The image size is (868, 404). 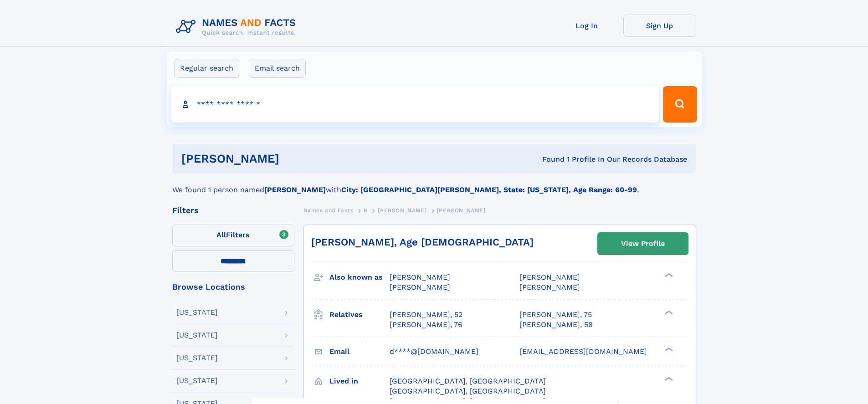 I want to click on h3: Email, so click(x=359, y=351).